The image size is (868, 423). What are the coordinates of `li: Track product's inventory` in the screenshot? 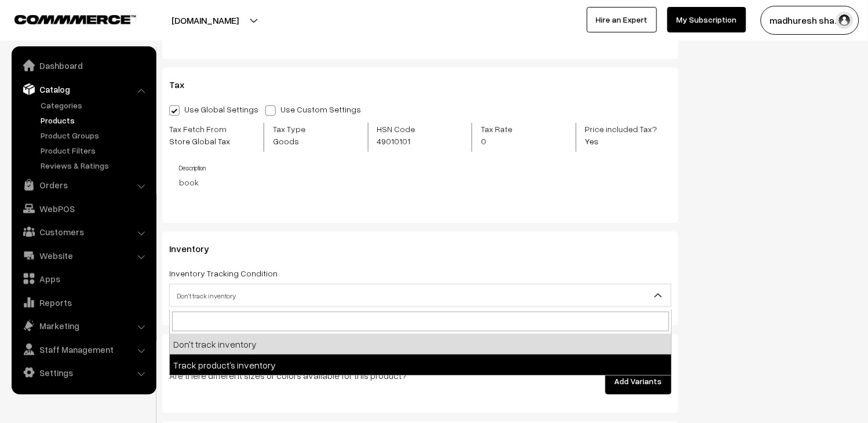 It's located at (421, 365).